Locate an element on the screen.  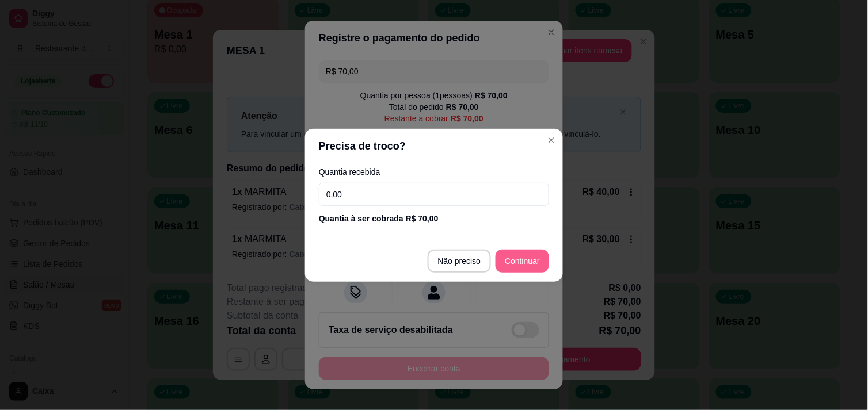
button: Continuar is located at coordinates (522, 261).